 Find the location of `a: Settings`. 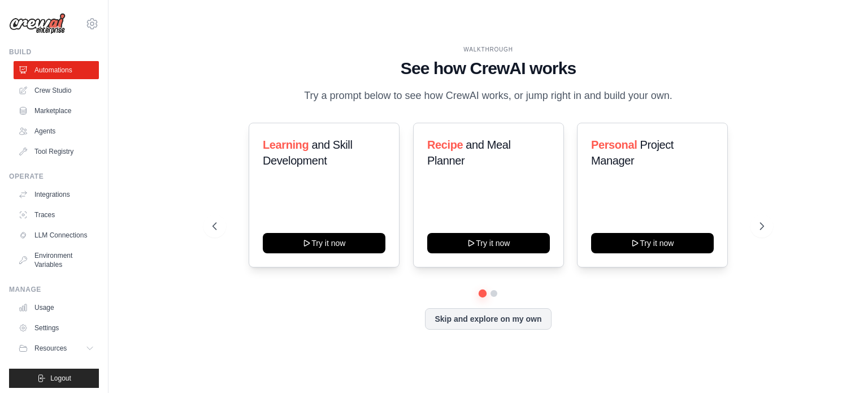

a: Settings is located at coordinates (56, 328).